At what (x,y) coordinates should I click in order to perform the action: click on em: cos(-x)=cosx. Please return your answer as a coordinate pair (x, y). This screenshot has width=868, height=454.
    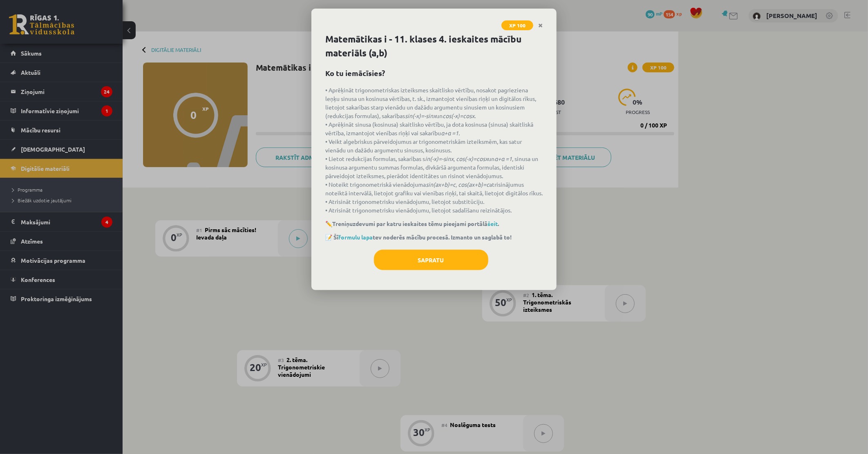
    Looking at the image, I should click on (458, 116).